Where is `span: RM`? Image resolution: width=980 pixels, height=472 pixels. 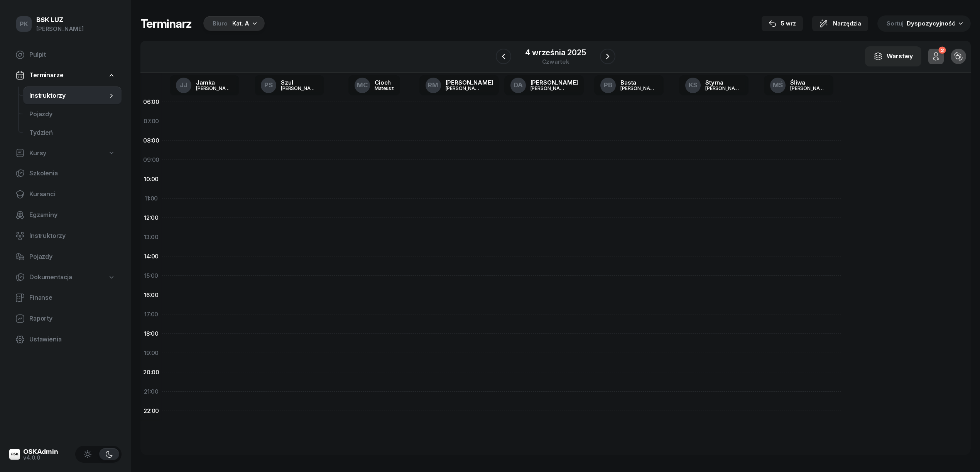 span: RM is located at coordinates (433, 85).